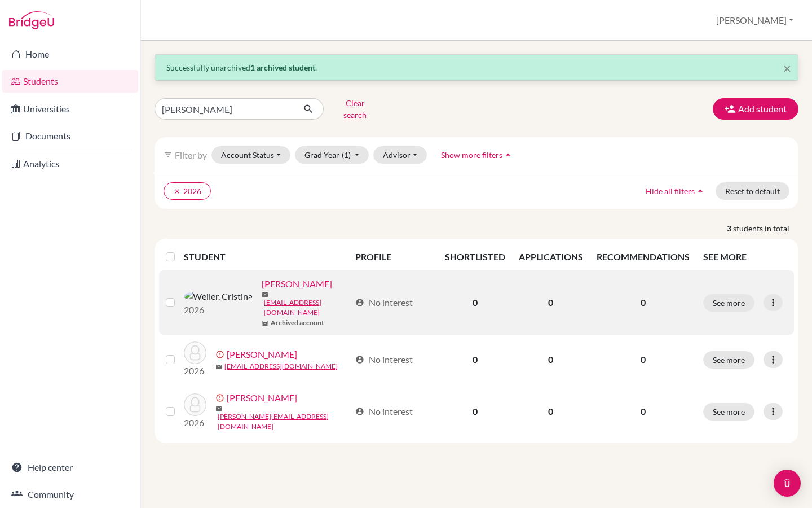 This screenshot has height=508, width=812. What do you see at coordinates (788, 483) in the screenshot?
I see `div: Open Intercom Messenger` at bounding box center [788, 483].